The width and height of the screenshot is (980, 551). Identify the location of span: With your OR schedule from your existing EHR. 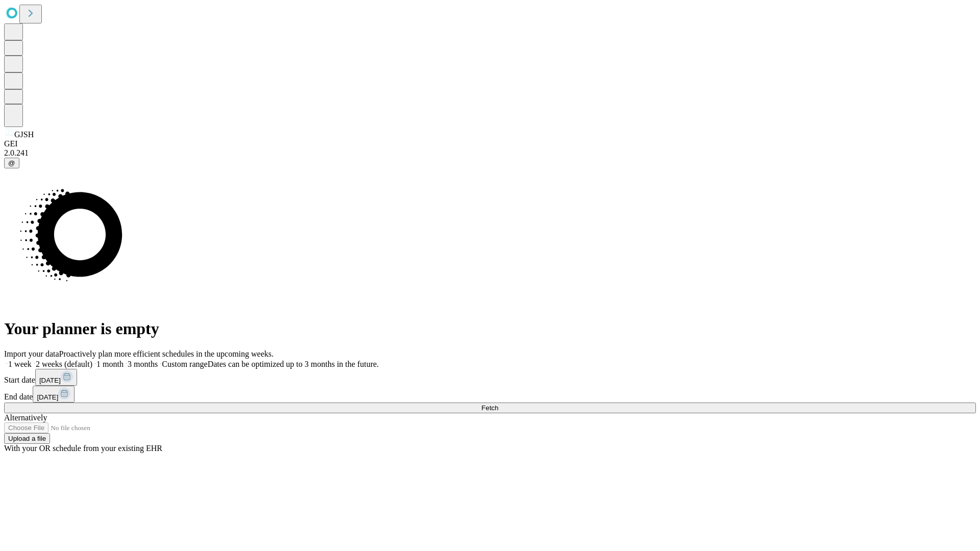
(83, 448).